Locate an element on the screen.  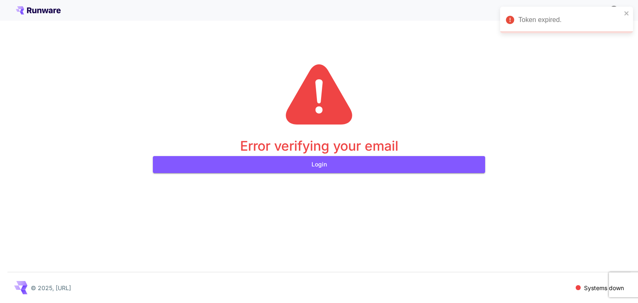
button: Login is located at coordinates (319, 165).